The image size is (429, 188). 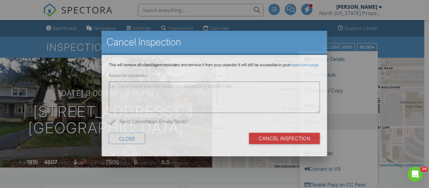 What do you see at coordinates (424, 169) in the screenshot?
I see `span: 10` at bounding box center [424, 169].